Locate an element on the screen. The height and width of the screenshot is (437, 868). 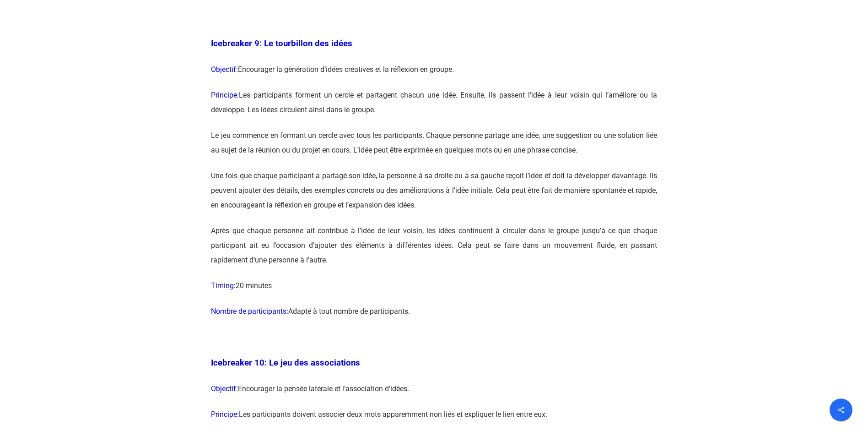
span: Icebreaker 10: Le jeu des associations is located at coordinates (286, 363).